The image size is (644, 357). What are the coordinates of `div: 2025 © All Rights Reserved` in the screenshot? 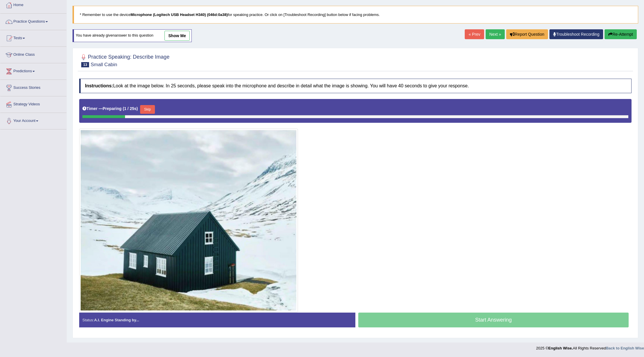 It's located at (590, 347).